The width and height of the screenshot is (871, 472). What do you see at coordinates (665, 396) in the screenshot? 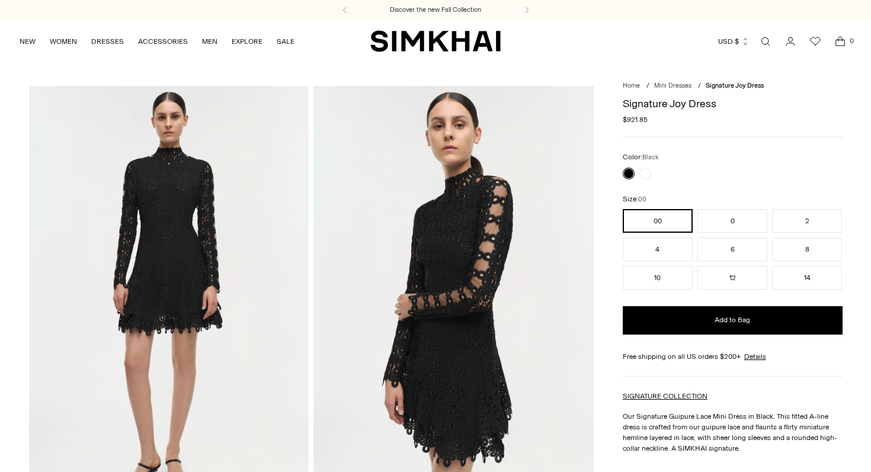
I see `a: SIGNATURE COLLECTION` at bounding box center [665, 396].